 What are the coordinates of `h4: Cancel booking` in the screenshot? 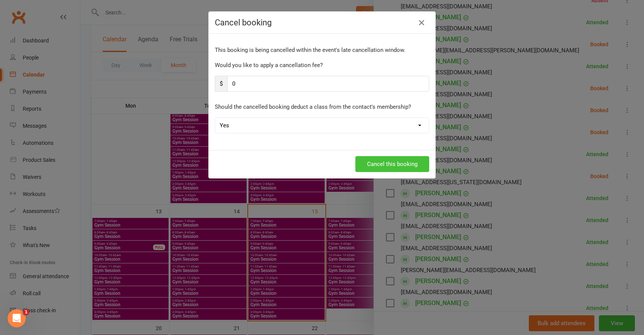 It's located at (322, 22).